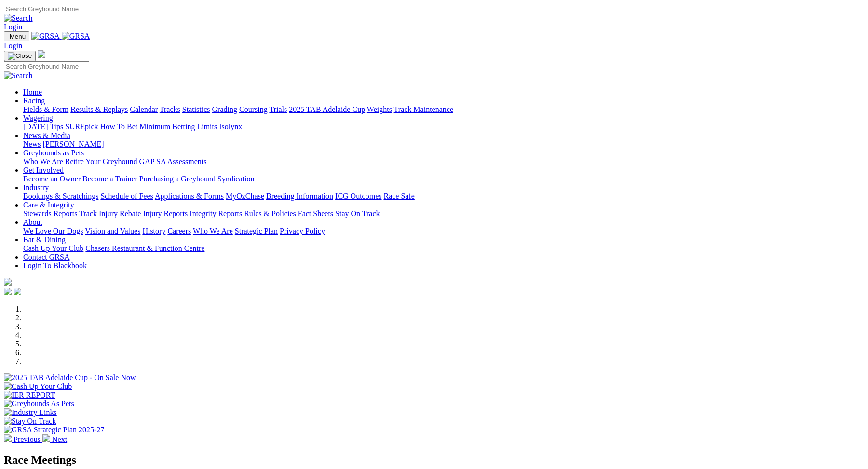 This screenshot has width=868, height=469. What do you see at coordinates (216, 213) in the screenshot?
I see `a: Integrity Reports` at bounding box center [216, 213].